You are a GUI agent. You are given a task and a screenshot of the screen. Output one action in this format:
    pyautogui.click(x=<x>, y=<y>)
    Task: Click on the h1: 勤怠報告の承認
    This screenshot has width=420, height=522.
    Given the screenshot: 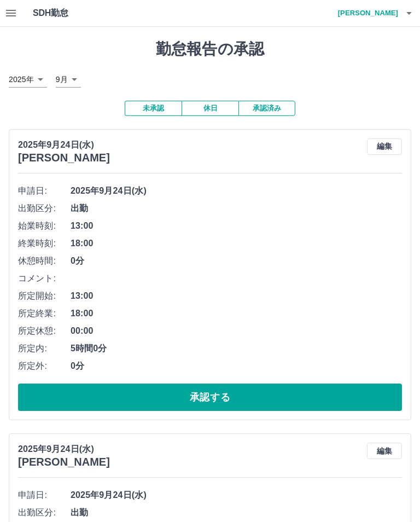 What is the action you would take?
    pyautogui.click(x=210, y=49)
    